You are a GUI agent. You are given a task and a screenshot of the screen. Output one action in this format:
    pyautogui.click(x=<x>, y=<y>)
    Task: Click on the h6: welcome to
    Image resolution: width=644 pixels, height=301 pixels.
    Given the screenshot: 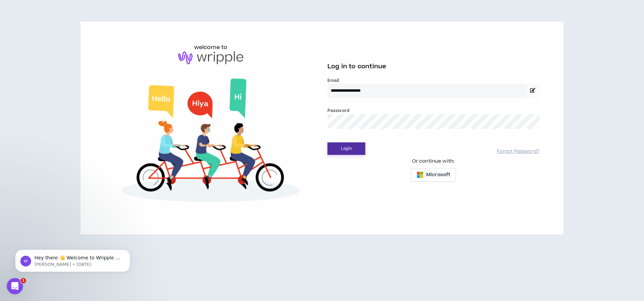 What is the action you would take?
    pyautogui.click(x=211, y=47)
    